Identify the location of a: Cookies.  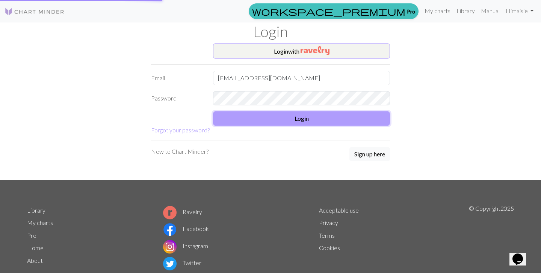
(329, 248).